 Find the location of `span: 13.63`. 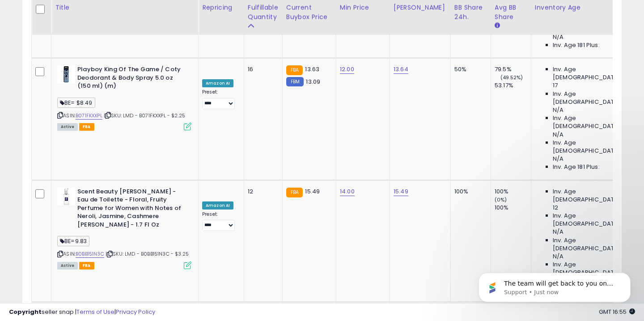

span: 13.63 is located at coordinates (312, 69).